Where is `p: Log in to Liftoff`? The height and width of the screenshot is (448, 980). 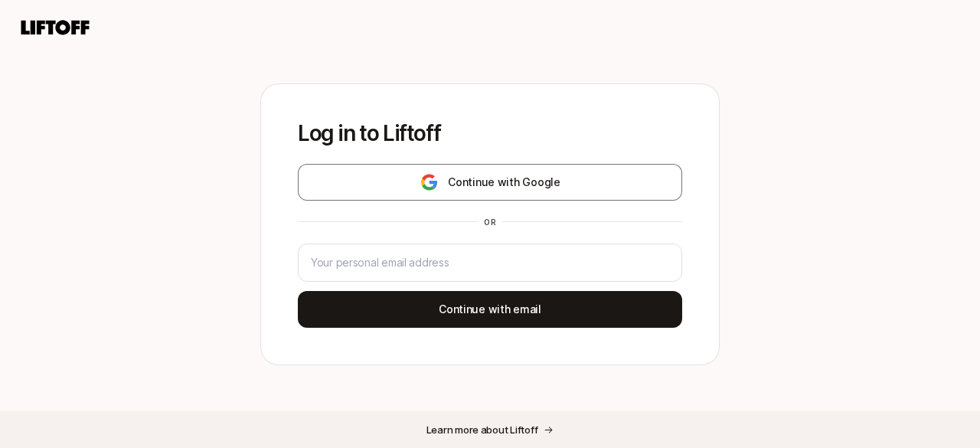
p: Log in to Liftoff is located at coordinates (490, 133).